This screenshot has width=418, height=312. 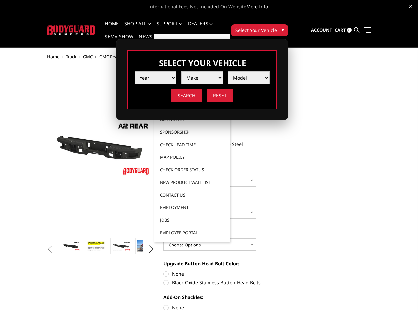 What do you see at coordinates (50, 250) in the screenshot?
I see `button: Previous` at bounding box center [50, 250].